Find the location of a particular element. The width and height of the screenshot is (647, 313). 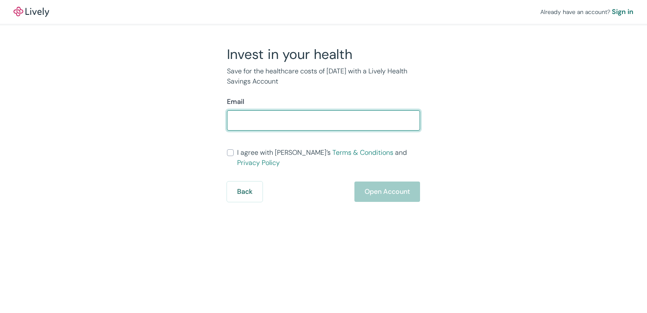

img: Lively is located at coordinates (31, 12).